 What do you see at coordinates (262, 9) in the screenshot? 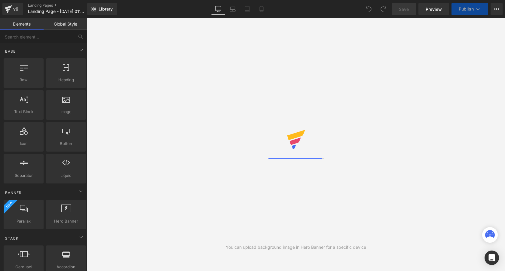
I see `a: Mobile` at bounding box center [262, 9].